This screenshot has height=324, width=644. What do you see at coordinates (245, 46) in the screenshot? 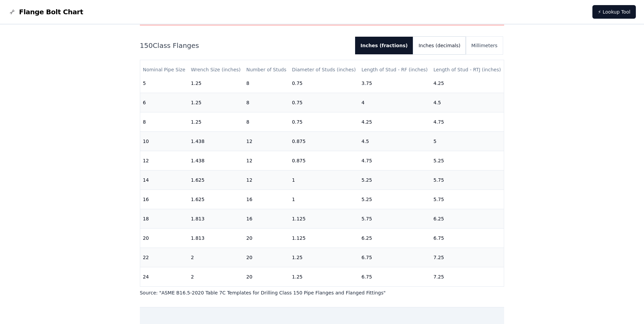
I see `h2: 150 Class Flanges` at bounding box center [245, 46].